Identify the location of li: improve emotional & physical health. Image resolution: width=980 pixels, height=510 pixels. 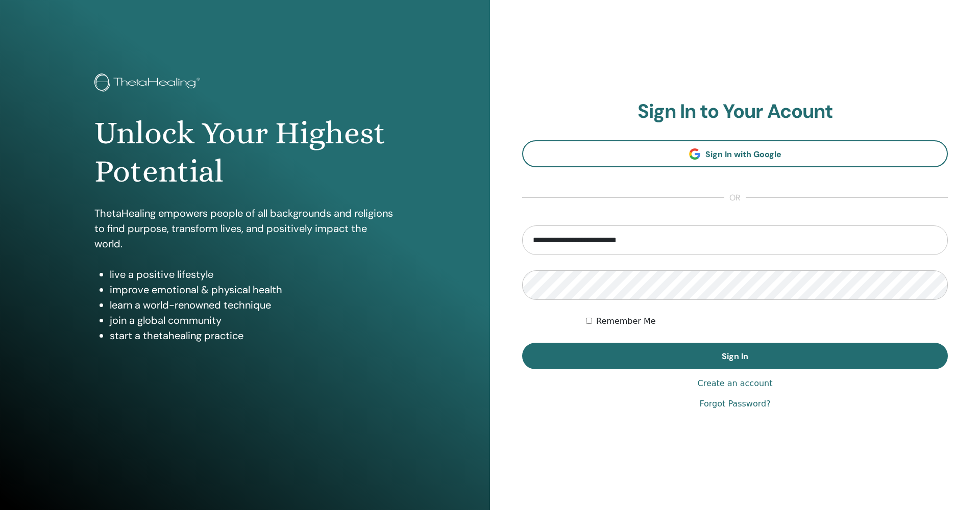
(253, 290).